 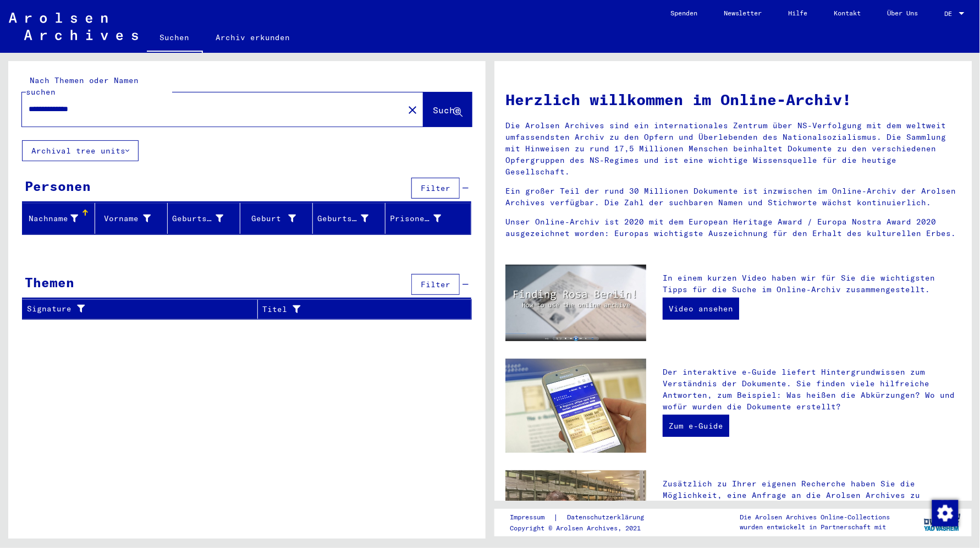 I want to click on p: Zusätzlich zu Ihrer eigenen Recherche haben Sie die Möglichkeit, eine Anfrage an die Arolsen Arch..., so click(x=812, y=507).